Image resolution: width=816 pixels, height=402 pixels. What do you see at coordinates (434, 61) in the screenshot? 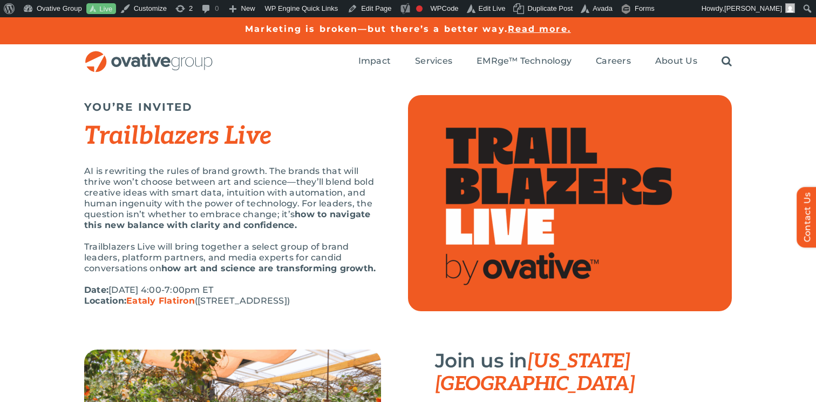
I see `span: Services` at bounding box center [434, 61].